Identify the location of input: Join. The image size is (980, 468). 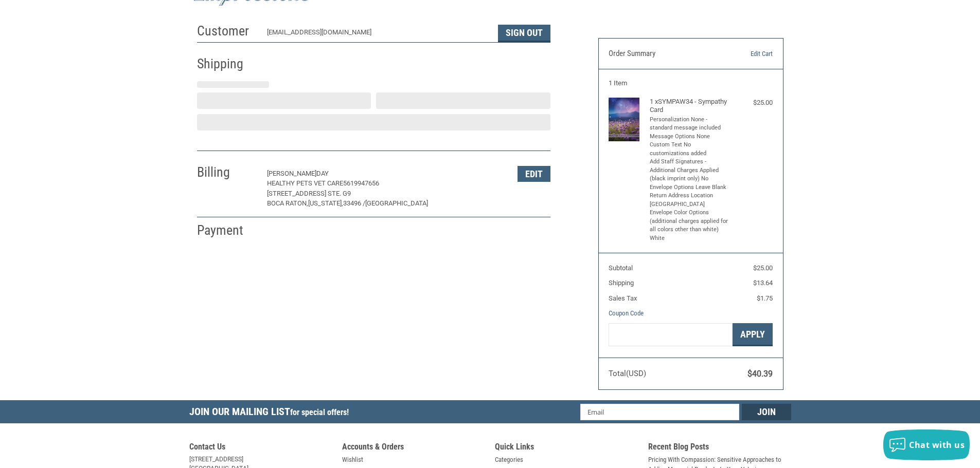
(766, 412).